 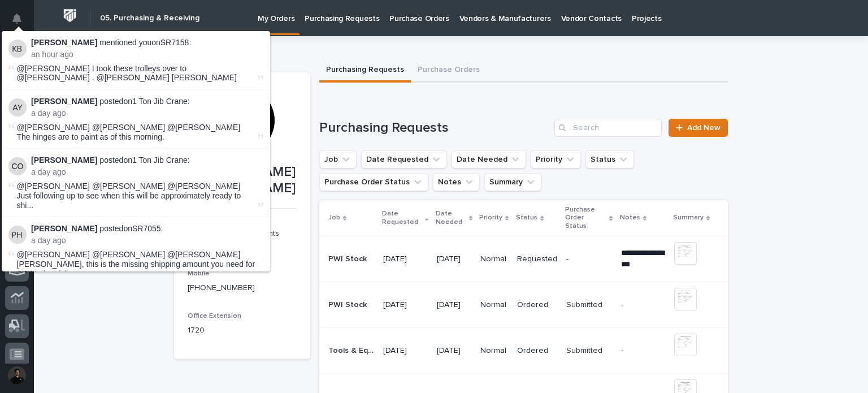 What do you see at coordinates (147, 228) in the screenshot?
I see `p: posted on SR7055 :` at bounding box center [147, 228].